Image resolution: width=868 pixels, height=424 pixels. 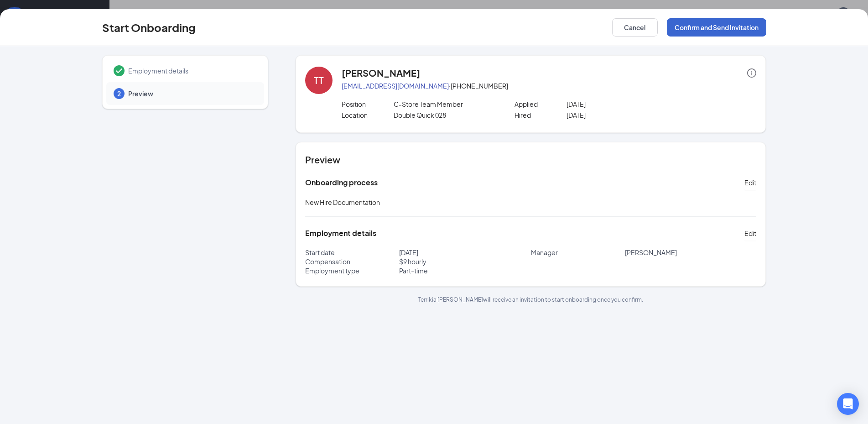 I want to click on button: Confirm and Send Invitation, so click(x=716, y=27).